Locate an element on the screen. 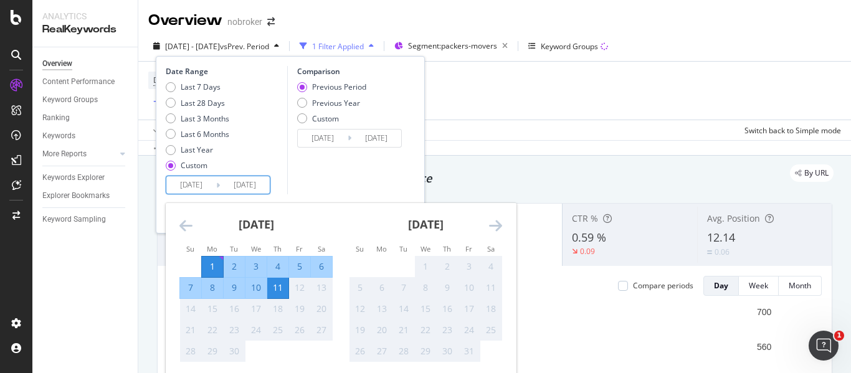 The image size is (851, 373). td: Not available. Saturday, September 27, 2025 is located at coordinates (321, 330).